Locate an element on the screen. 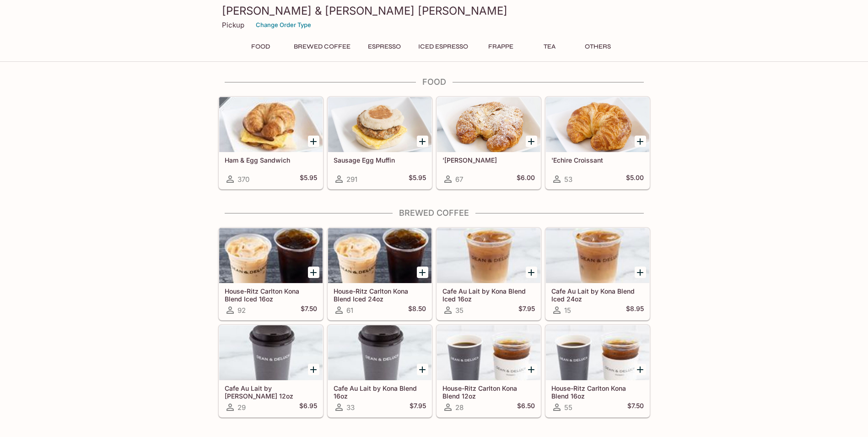 The width and height of the screenshot is (868, 437). h5: $8.95 is located at coordinates (635, 310).